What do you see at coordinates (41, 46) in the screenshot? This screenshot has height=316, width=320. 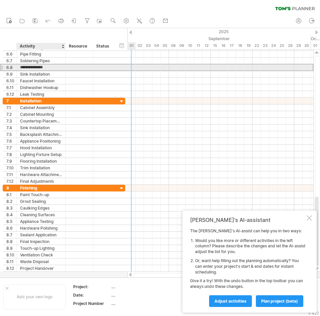 I see `div: Activity` at bounding box center [41, 46].